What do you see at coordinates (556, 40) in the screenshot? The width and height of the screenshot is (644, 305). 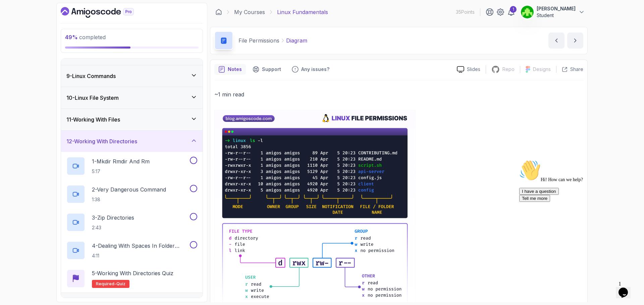 I see `button: previous content` at bounding box center [556, 40].